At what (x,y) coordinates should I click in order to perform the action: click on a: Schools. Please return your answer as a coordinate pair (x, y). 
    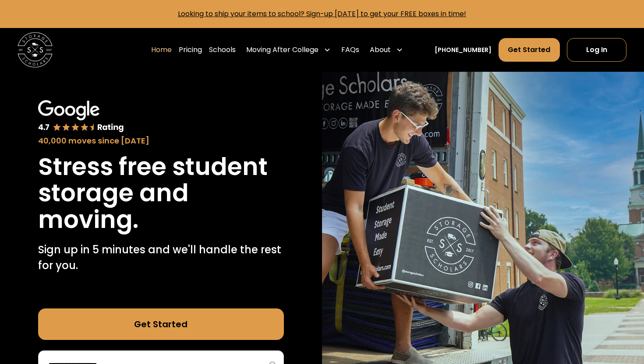
    Looking at the image, I should click on (222, 50).